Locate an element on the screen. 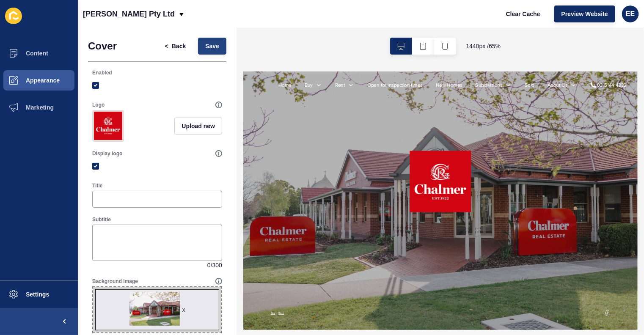 The width and height of the screenshot is (644, 335). span: Back is located at coordinates (179, 46).